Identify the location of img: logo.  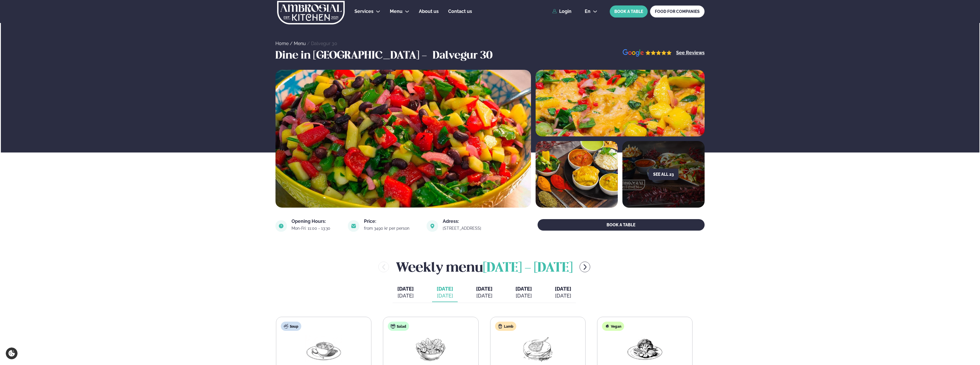
(311, 12).